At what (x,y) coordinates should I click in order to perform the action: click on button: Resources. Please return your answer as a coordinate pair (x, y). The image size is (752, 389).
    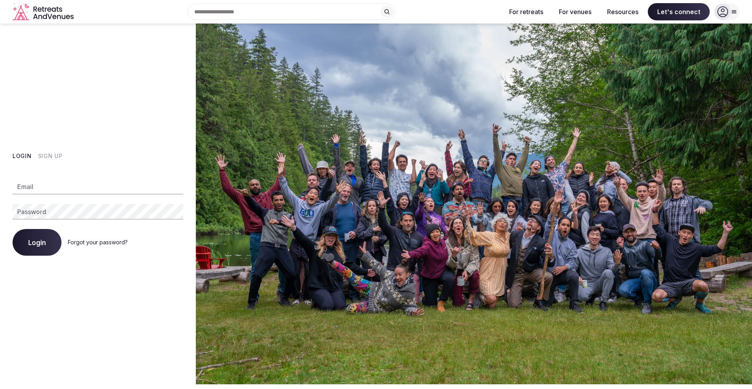
    Looking at the image, I should click on (623, 12).